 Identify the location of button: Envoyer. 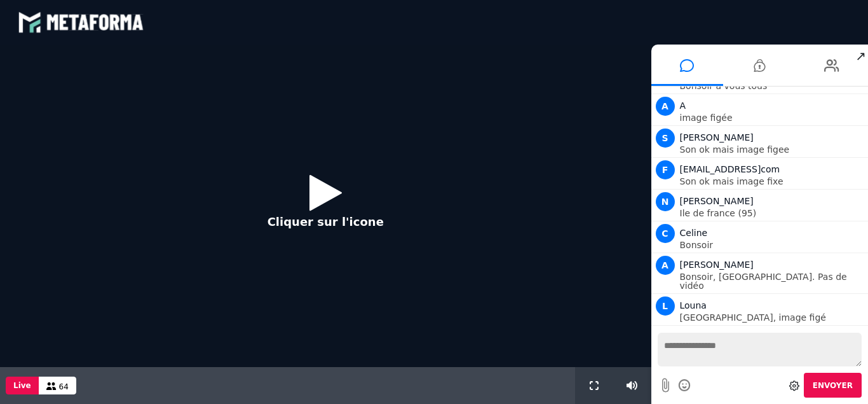
(832, 385).